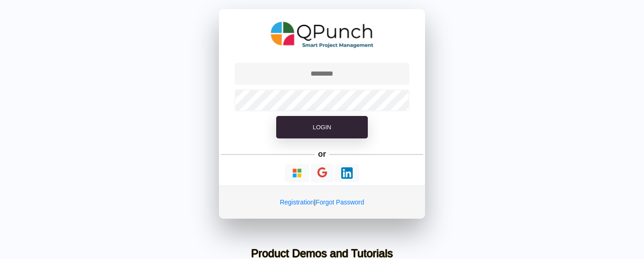  What do you see at coordinates (297, 202) in the screenshot?
I see `a: Registration` at bounding box center [297, 202].